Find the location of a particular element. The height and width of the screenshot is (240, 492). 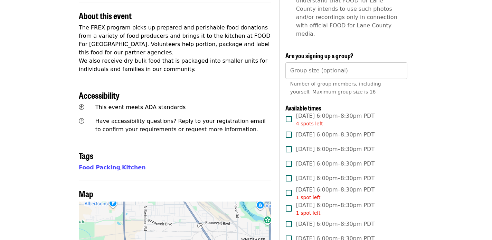

span: Map is located at coordinates (86, 193).